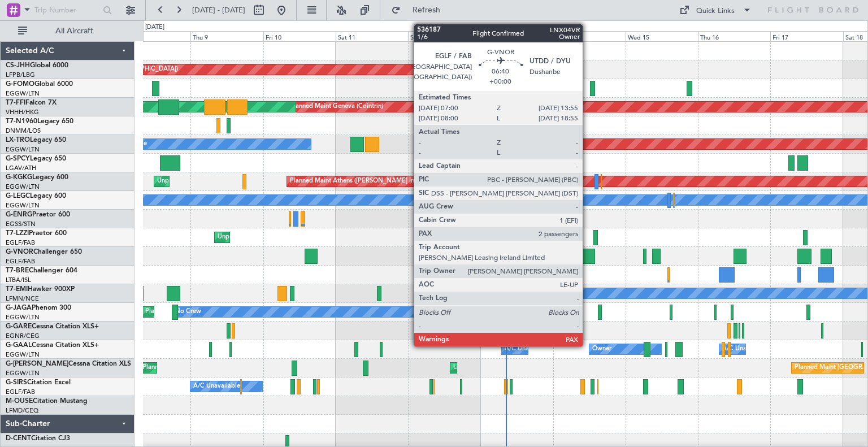  Describe the element at coordinates (15, 103) in the screenshot. I see `span: T7-FFI` at that location.